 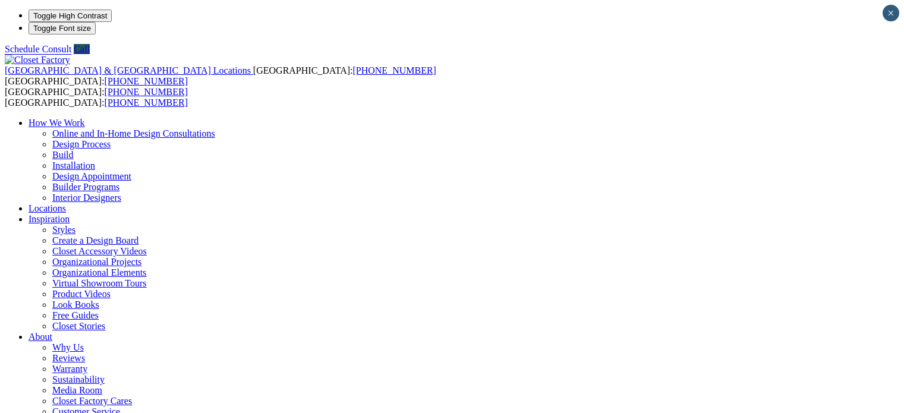 What do you see at coordinates (99, 251) in the screenshot?
I see `a: Closet Accessory Videos` at bounding box center [99, 251].